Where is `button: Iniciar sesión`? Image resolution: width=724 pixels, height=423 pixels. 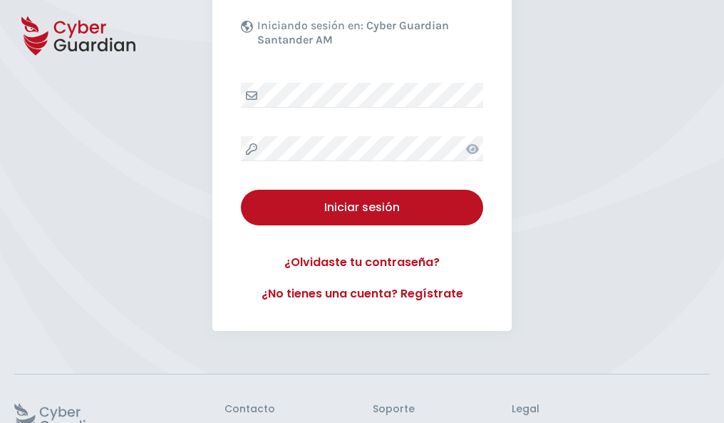
button: Iniciar sesión is located at coordinates (362, 207).